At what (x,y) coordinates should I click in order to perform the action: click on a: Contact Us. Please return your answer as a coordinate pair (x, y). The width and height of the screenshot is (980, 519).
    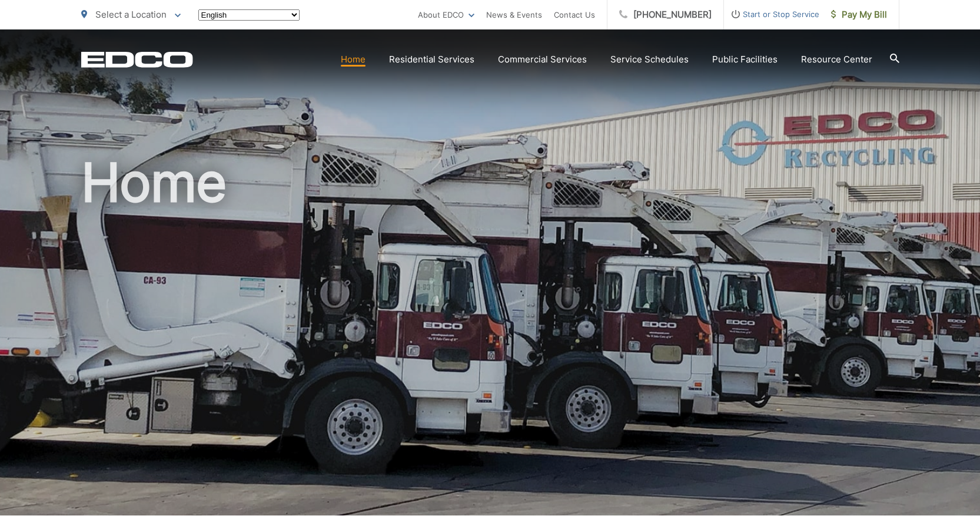
    Looking at the image, I should click on (575, 14).